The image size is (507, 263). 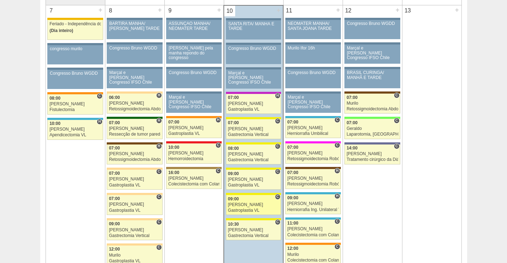 What do you see at coordinates (313, 48) in the screenshot?
I see `div: Murilo Ifor 16h` at bounding box center [313, 48].